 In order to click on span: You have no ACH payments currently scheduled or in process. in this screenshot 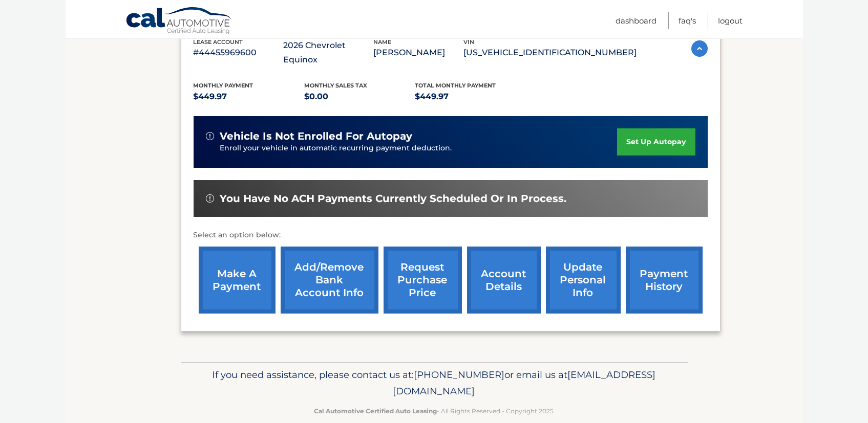, I will do `click(393, 199)`.